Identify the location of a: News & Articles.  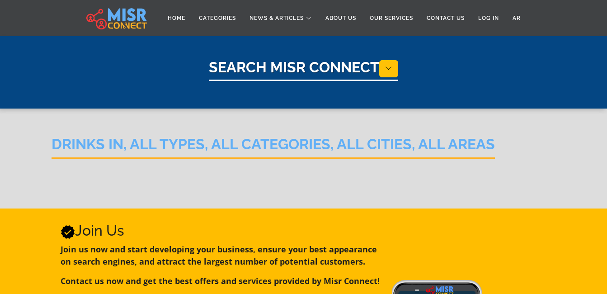
(281, 18).